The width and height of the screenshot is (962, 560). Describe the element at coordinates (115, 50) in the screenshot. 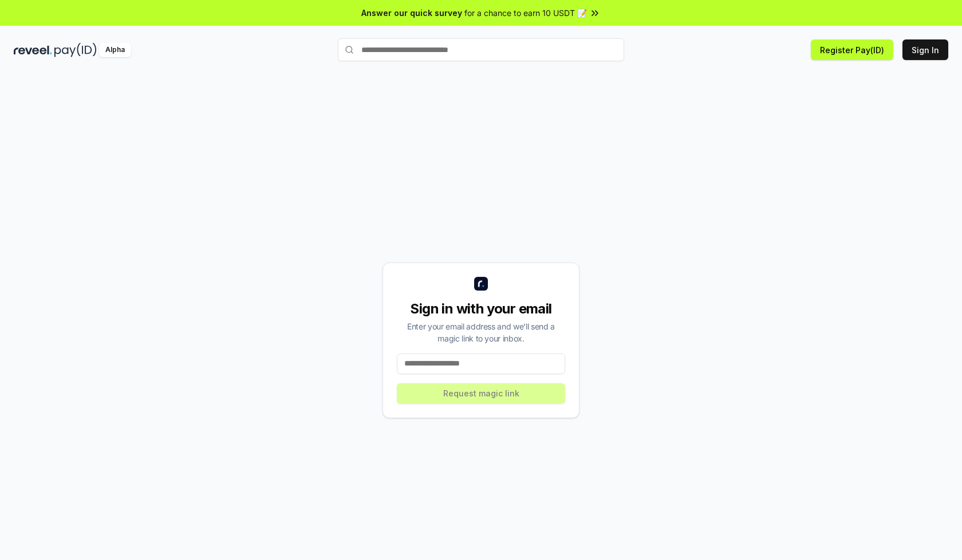

I see `div: Alpha` at that location.